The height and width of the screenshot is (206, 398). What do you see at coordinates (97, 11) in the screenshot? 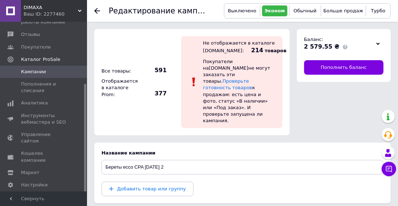
I see `div: Вернуться назад` at bounding box center [97, 11].